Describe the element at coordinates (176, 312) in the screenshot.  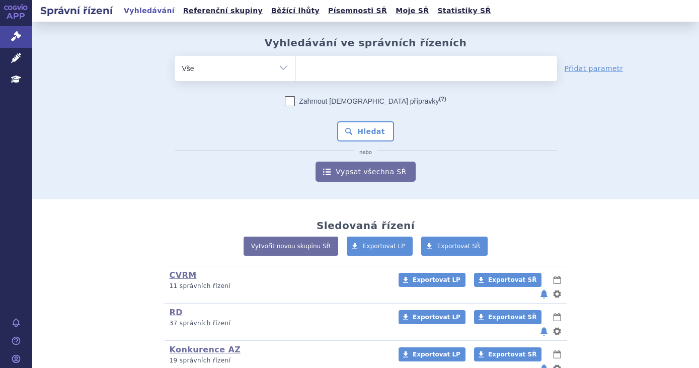
I see `a: RD` at that location.